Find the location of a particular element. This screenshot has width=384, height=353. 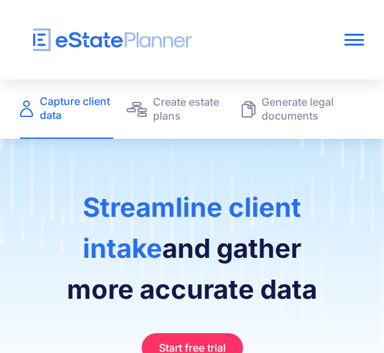

div: Generate legal documents is located at coordinates (312, 109).